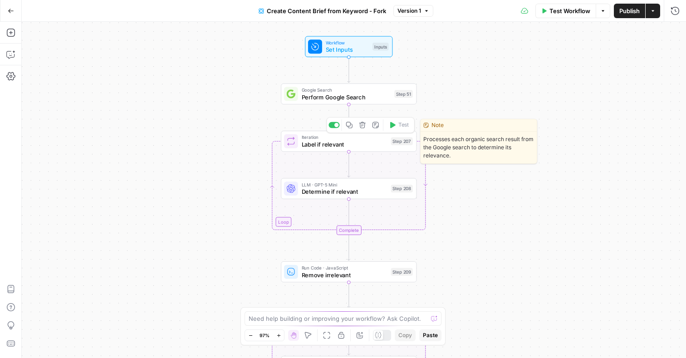 The width and height of the screenshot is (686, 358). I want to click on g: Edge from step_51 to step_207, so click(349, 117).